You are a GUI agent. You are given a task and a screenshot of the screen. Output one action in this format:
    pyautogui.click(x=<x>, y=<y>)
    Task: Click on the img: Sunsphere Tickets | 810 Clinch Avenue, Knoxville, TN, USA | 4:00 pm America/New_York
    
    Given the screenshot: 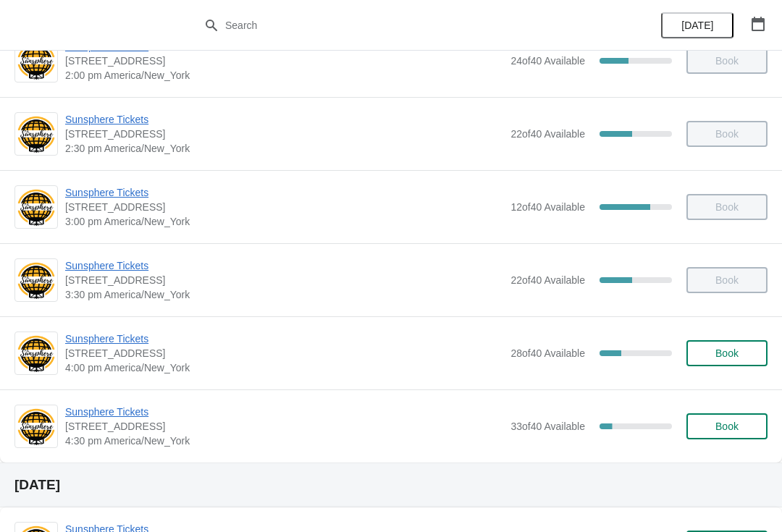 What is the action you would take?
    pyautogui.click(x=36, y=353)
    